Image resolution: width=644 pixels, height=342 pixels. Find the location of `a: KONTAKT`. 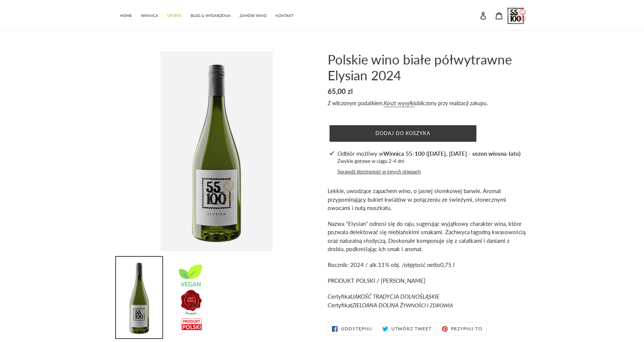

a: KONTAKT is located at coordinates (285, 15).